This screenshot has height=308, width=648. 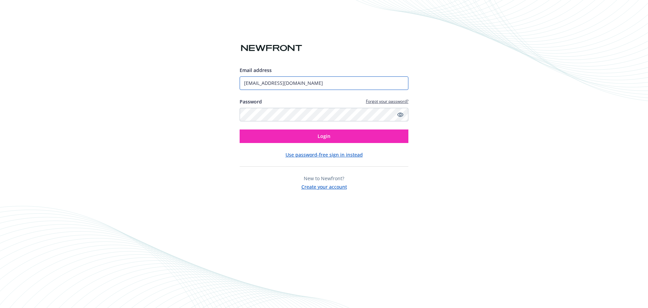 I want to click on button: Use password-free sign in instead, so click(x=324, y=154).